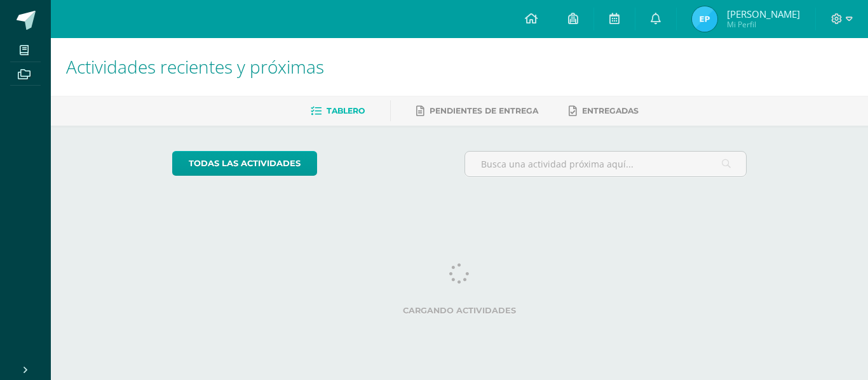 This screenshot has height=380, width=868. I want to click on span: Tablero, so click(346, 111).